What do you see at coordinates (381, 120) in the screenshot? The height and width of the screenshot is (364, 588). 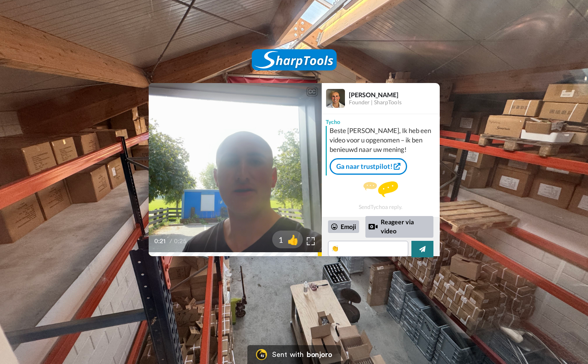 I see `div: Tycho` at bounding box center [381, 120].